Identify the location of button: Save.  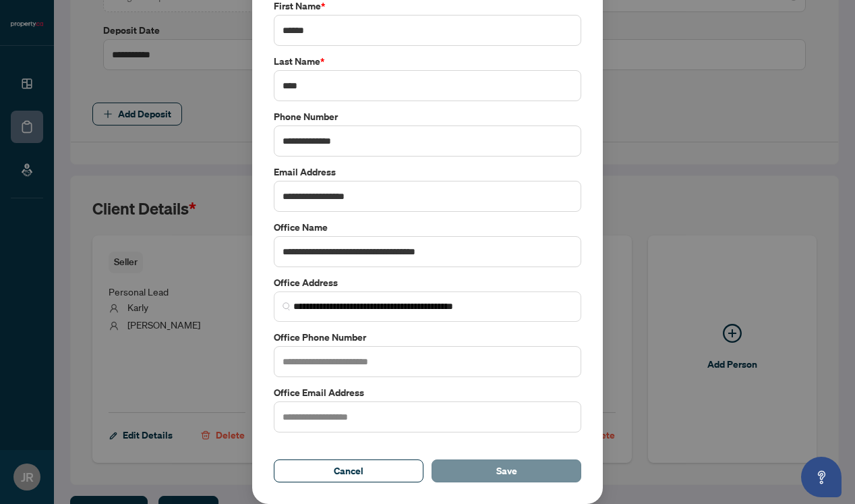
(507, 471).